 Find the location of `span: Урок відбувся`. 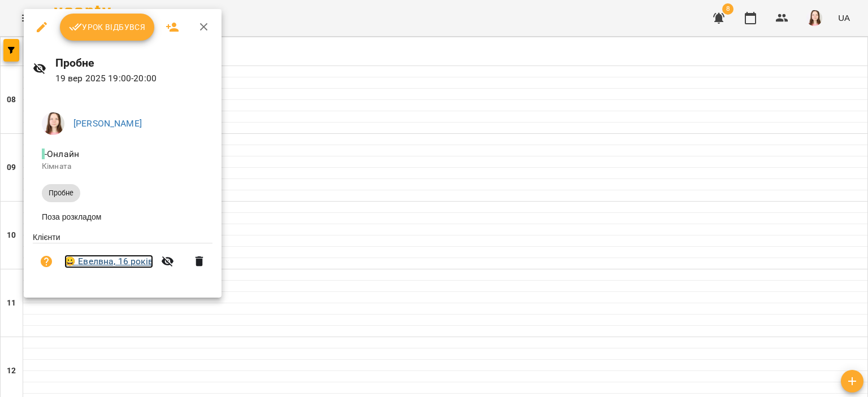

span: Урок відбувся is located at coordinates (107, 27).